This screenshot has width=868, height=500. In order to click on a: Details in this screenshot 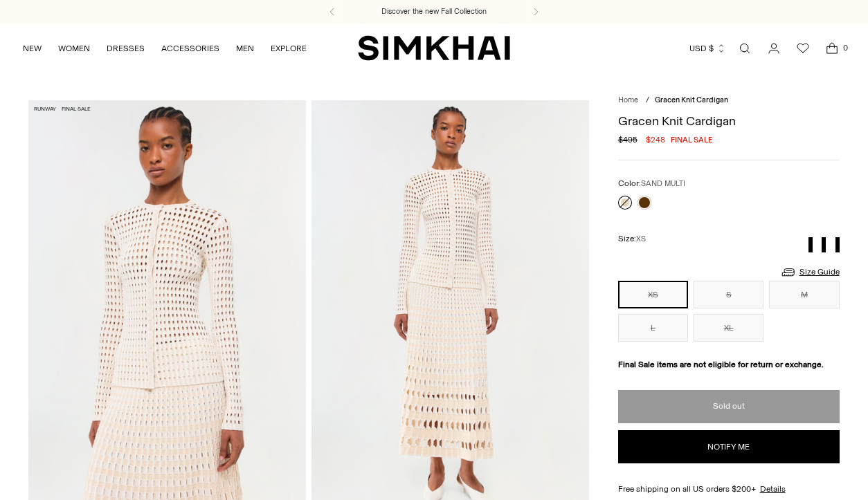, I will do `click(772, 489)`.